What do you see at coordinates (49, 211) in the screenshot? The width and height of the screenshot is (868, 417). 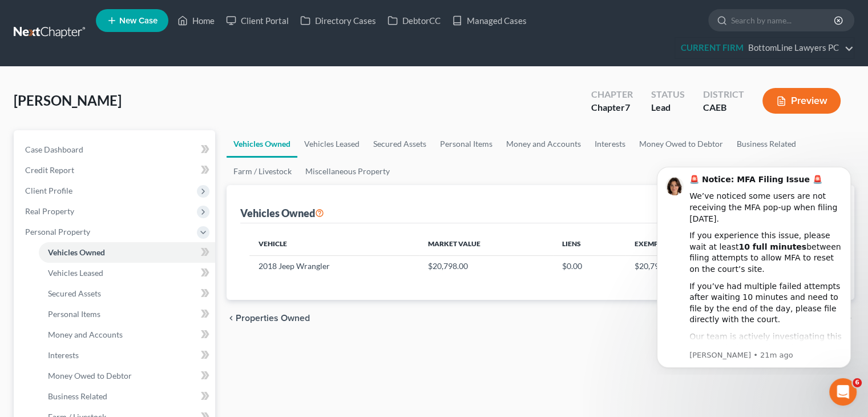 I see `span: Real Property` at bounding box center [49, 211].